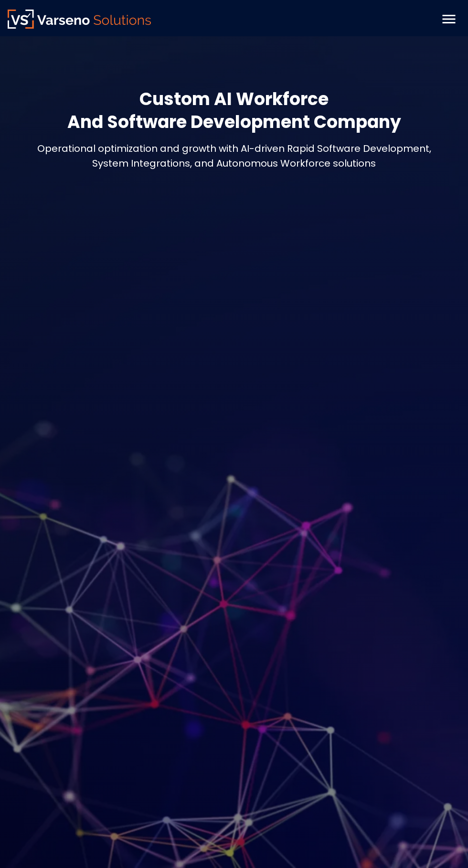  I want to click on a: Varseno Solutions – Product Engineering & IT Services, so click(80, 19).